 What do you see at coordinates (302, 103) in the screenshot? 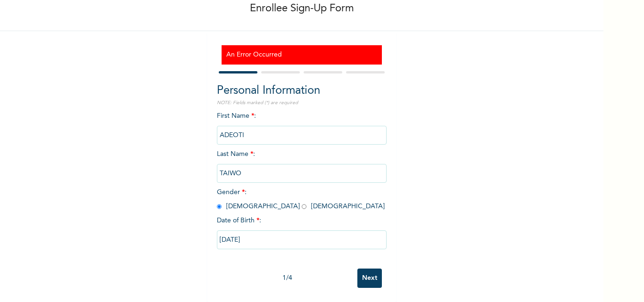
I see `p: NOTE: Fields marked (*) are required` at bounding box center [302, 103].